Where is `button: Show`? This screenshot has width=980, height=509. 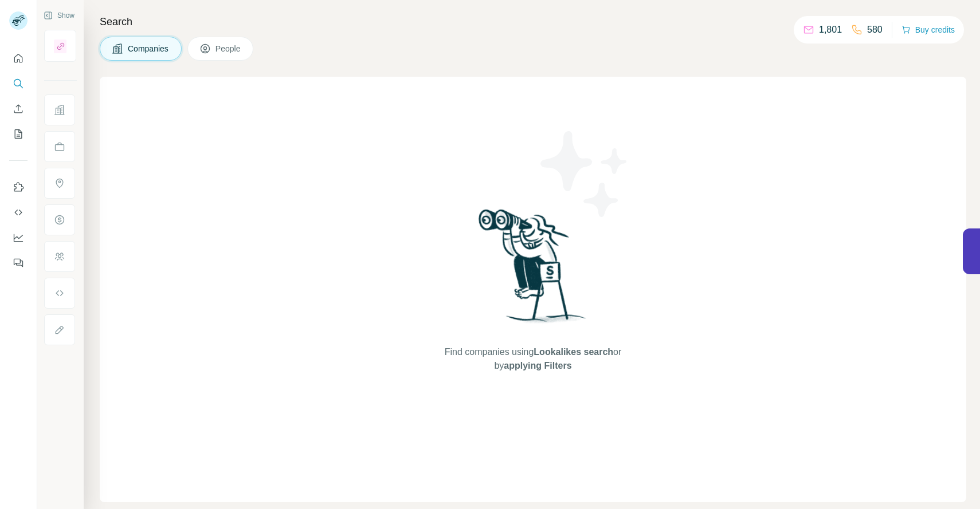
button: Show is located at coordinates (59, 15).